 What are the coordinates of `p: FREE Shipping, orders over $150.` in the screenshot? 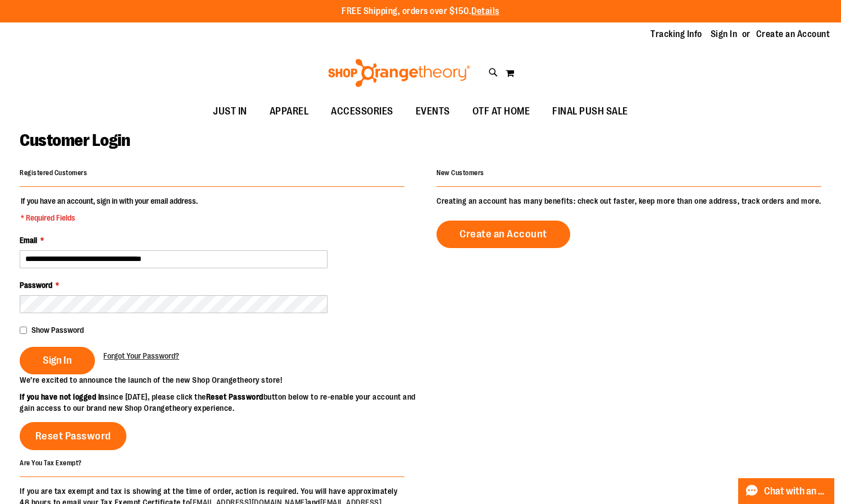 It's located at (420, 12).